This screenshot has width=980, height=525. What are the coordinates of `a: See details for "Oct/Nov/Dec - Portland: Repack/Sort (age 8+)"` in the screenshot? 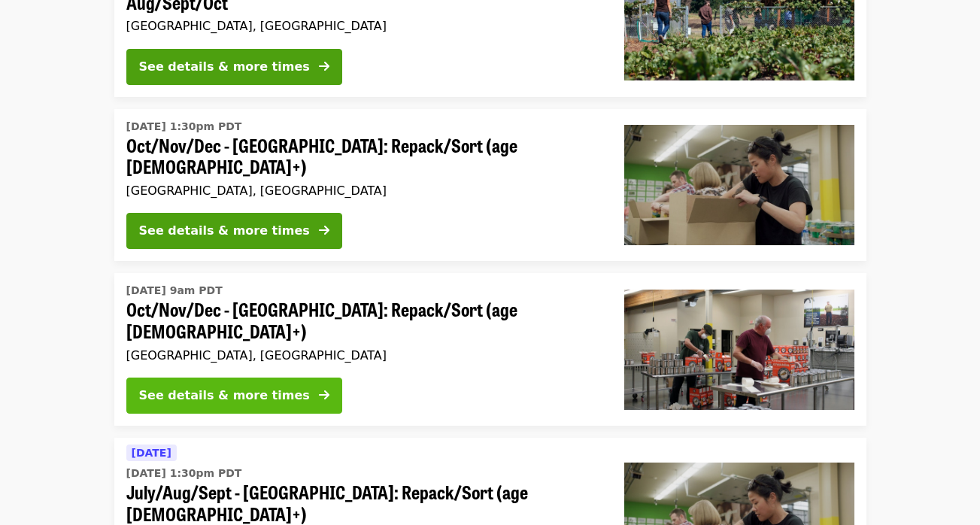 It's located at (490, 185).